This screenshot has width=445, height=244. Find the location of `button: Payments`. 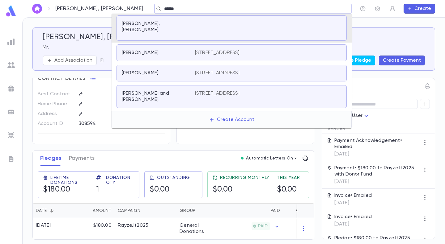

button: Payments is located at coordinates (82, 158).